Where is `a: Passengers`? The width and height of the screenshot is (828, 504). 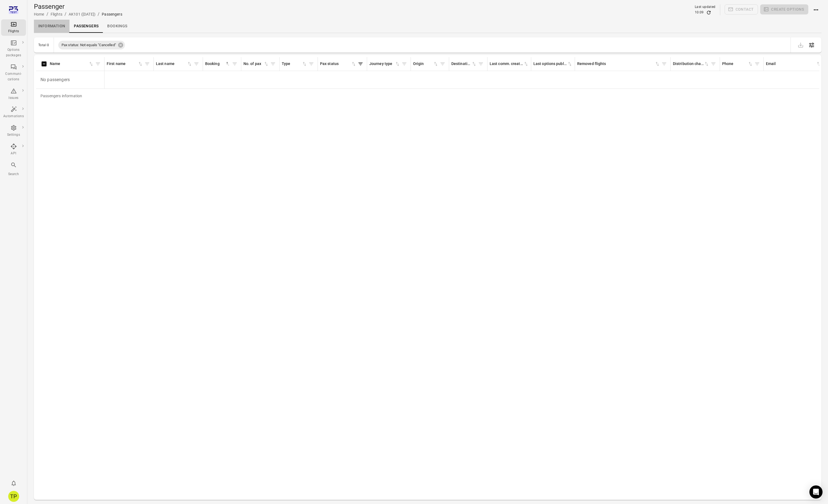
a: Passengers is located at coordinates (86, 26).